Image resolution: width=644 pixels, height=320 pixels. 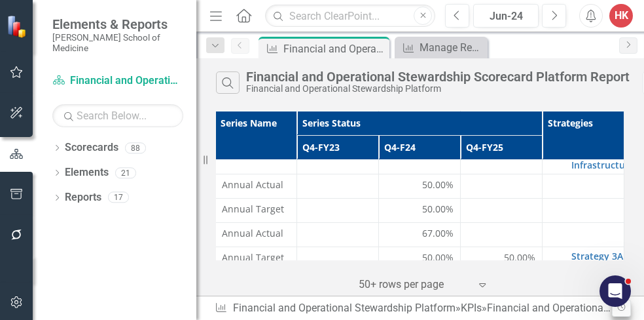 I want to click on input: Search Below..., so click(x=118, y=116).